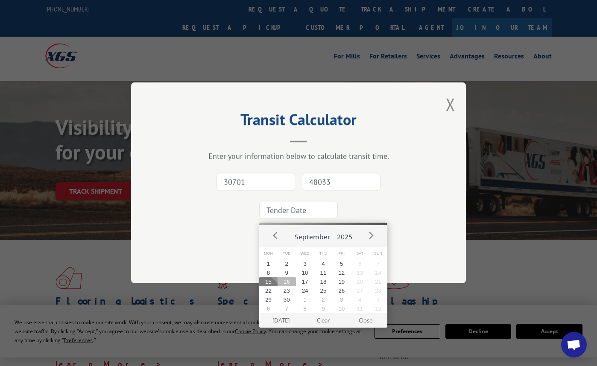  Describe the element at coordinates (299, 156) in the screenshot. I see `div: Enter your information below to calculate transit time.` at that location.